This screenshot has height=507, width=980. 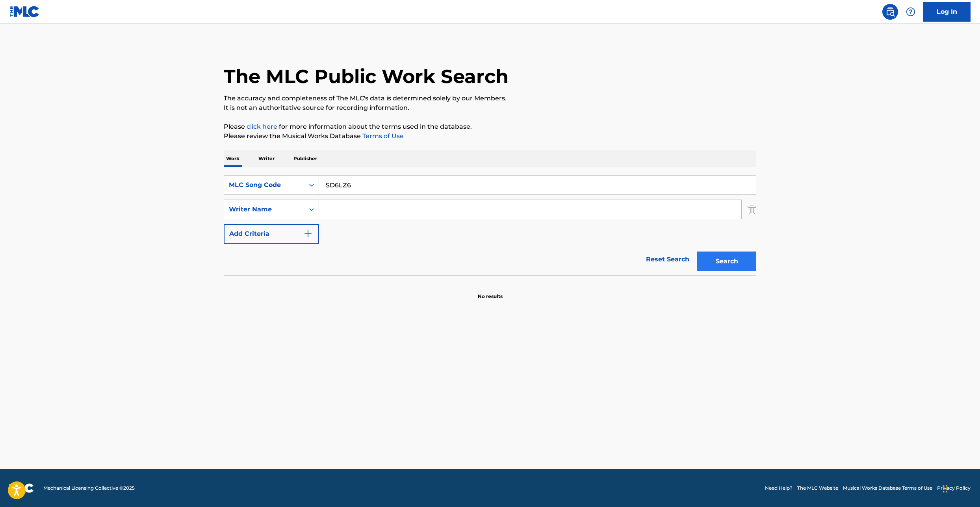 I want to click on a: Musical Works Database Terms of Use, so click(x=887, y=488).